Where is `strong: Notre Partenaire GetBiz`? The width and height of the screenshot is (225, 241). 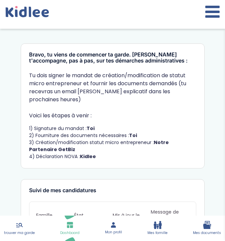 strong: Notre Partenaire GetBiz is located at coordinates (99, 145).